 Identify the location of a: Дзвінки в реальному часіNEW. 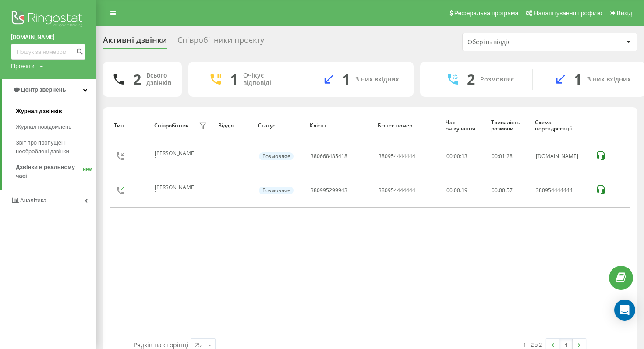
(56, 172).